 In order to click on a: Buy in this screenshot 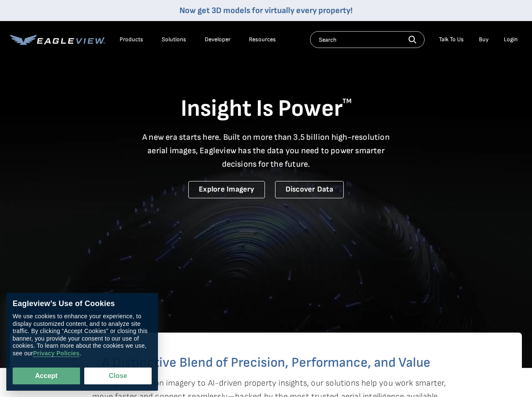, I will do `click(484, 40)`.